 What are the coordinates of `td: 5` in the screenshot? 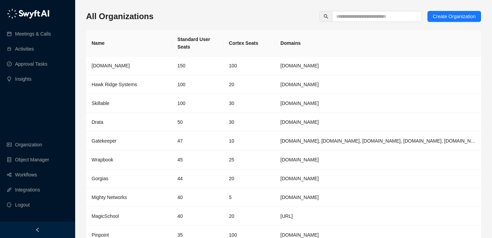 It's located at (249, 197).